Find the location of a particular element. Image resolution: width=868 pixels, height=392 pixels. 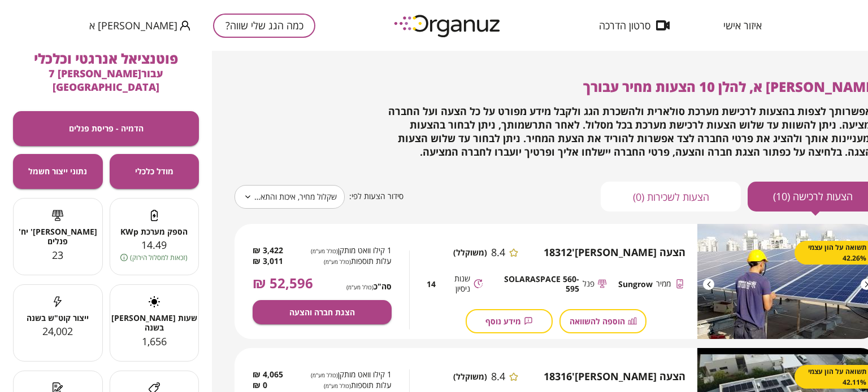

img: logo is located at coordinates (448, 25).